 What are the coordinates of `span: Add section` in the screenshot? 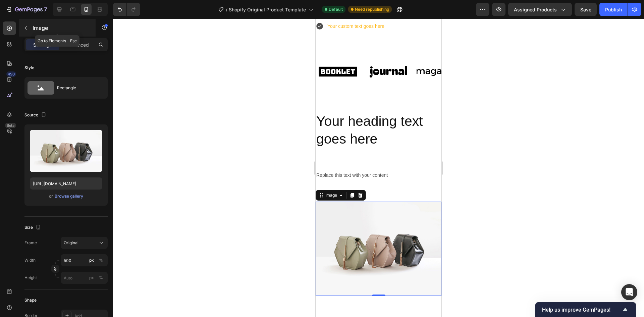 It's located at (21, 301).